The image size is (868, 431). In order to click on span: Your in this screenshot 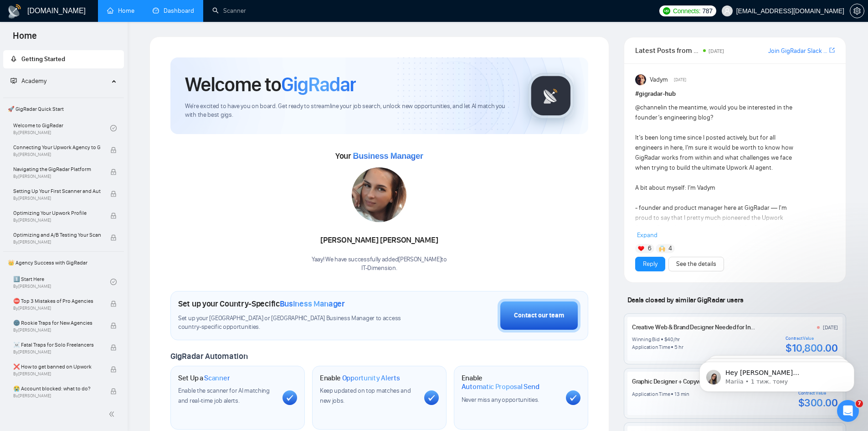, I will do `click(379, 156)`.